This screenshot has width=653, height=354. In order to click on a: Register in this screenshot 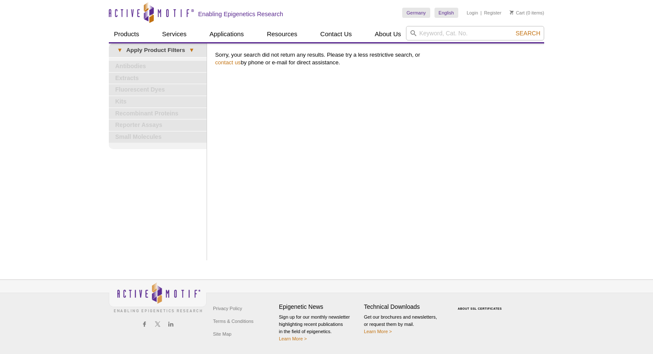, I will do `click(493, 13)`.